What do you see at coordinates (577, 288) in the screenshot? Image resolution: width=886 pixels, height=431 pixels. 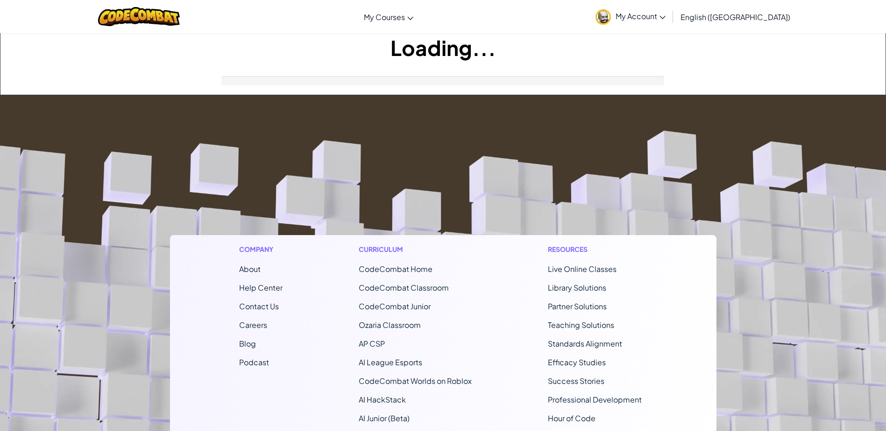 I see `a: Library Solutions` at bounding box center [577, 288].